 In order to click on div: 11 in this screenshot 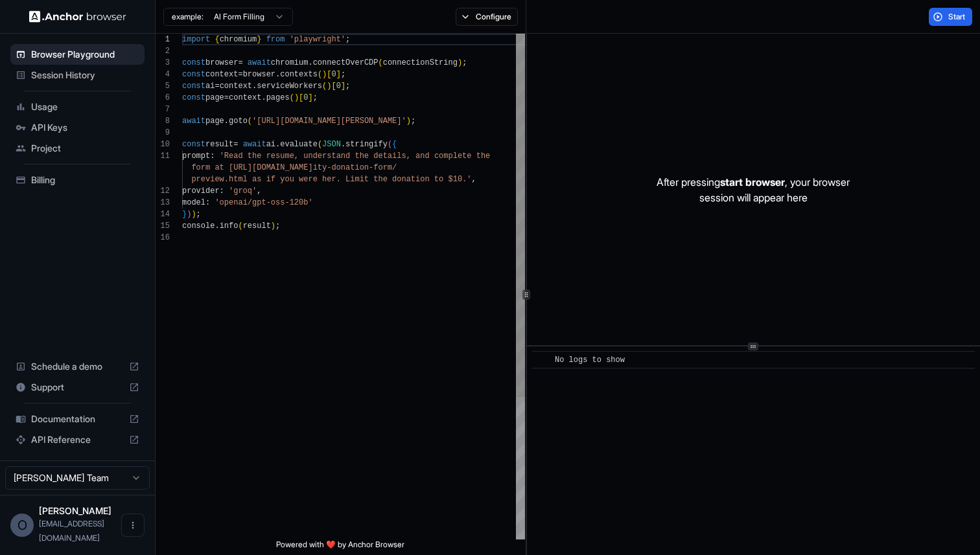, I will do `click(163, 156)`.